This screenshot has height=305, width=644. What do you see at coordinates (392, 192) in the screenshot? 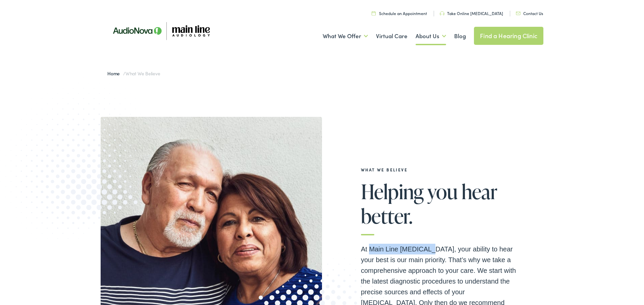
I see `span: Helping` at bounding box center [392, 192].